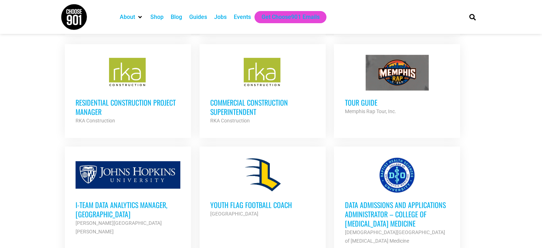 This screenshot has width=542, height=248. I want to click on h3: Tour Guide, so click(397, 102).